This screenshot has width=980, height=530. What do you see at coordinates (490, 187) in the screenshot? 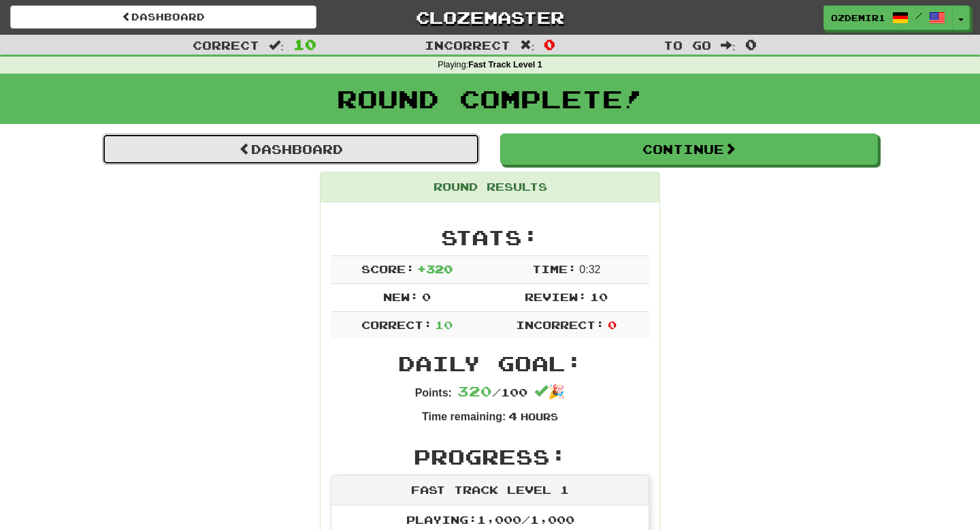
I see `div: Round Results` at bounding box center [490, 187].